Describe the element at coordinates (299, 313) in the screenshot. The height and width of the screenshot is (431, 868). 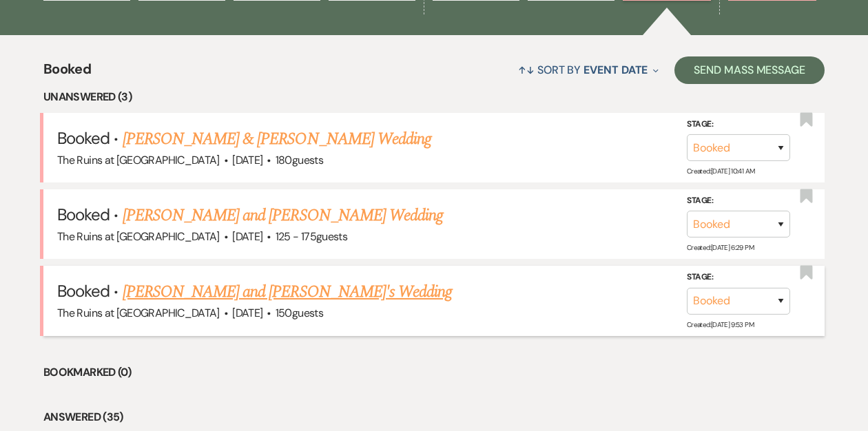
I see `span: 150 guests` at that location.